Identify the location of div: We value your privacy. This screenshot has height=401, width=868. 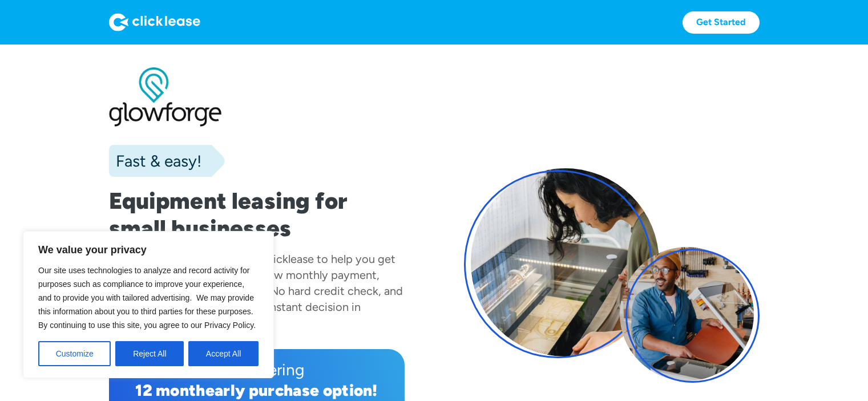
(148, 304).